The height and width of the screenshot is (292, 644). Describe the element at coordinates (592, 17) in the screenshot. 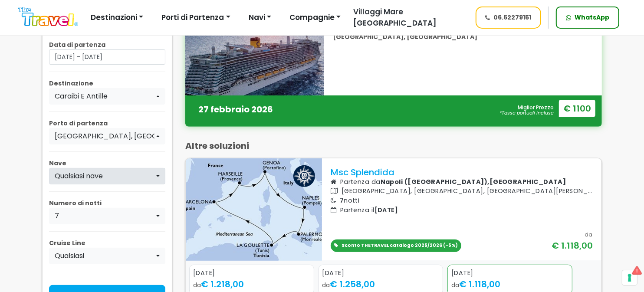

I see `span: WhatsApp` at that location.